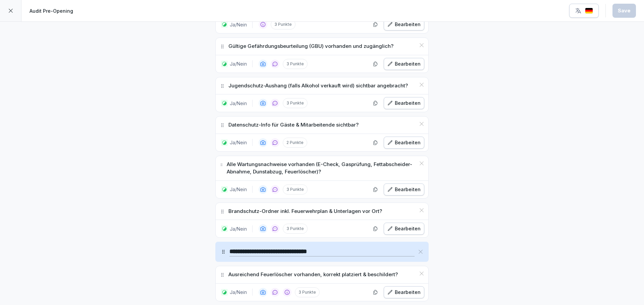  I want to click on button: Save, so click(624, 11).